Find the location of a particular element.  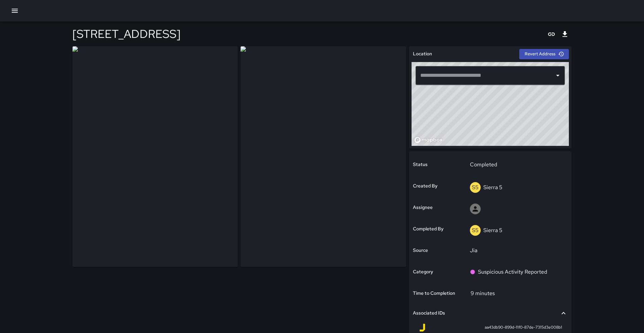

button: Copy link is located at coordinates (551, 34).